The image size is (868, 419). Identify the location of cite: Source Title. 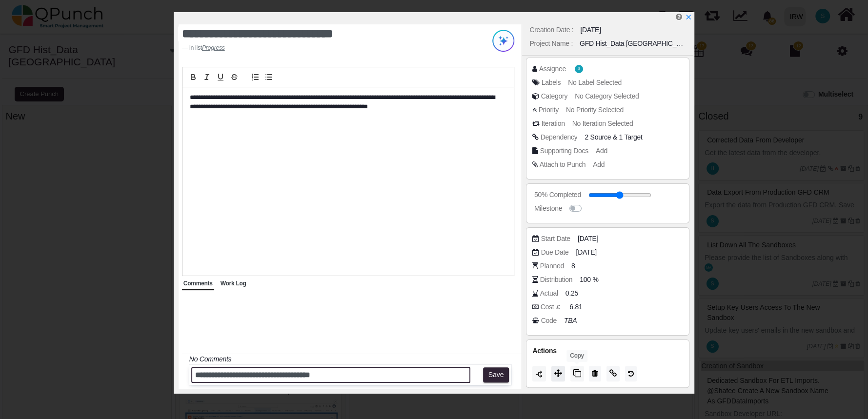
(213, 48).